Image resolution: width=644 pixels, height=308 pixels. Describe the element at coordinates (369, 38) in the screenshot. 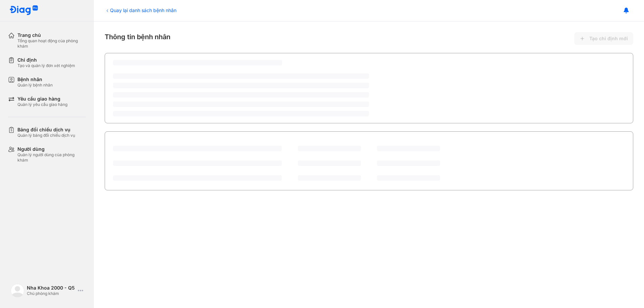

I see `div: Thông tin bệnh nhân` at that location.